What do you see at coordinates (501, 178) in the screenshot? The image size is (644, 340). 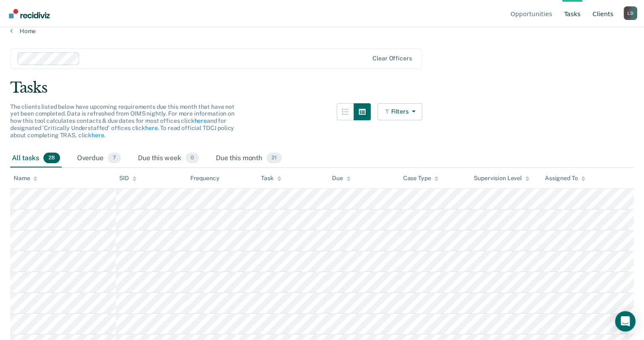 I see `div: Supervision Level` at bounding box center [501, 178].